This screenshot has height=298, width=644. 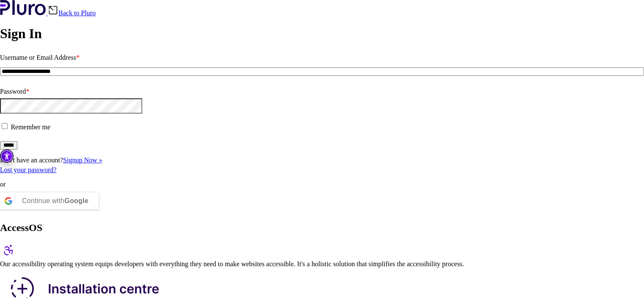 I want to click on div: Continue with, so click(x=55, y=201).